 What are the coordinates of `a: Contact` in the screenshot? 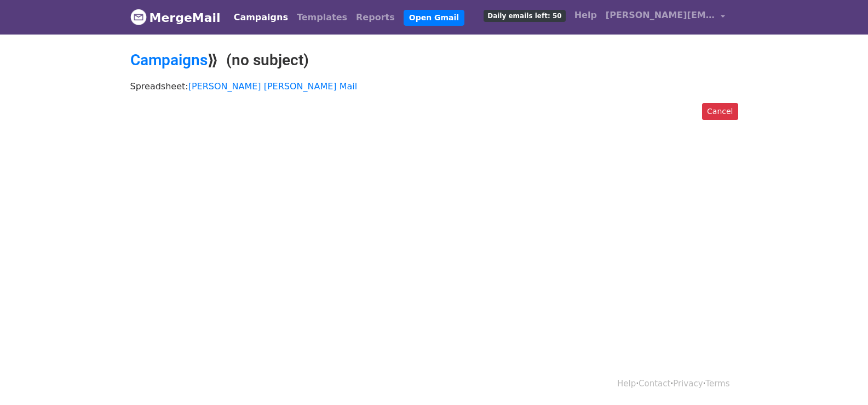 It's located at (655, 384).